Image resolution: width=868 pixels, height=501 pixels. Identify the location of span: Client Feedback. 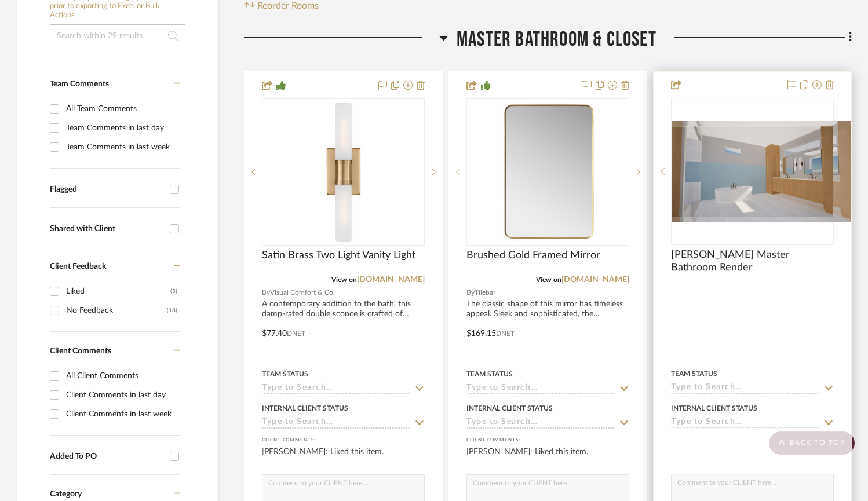
(78, 266).